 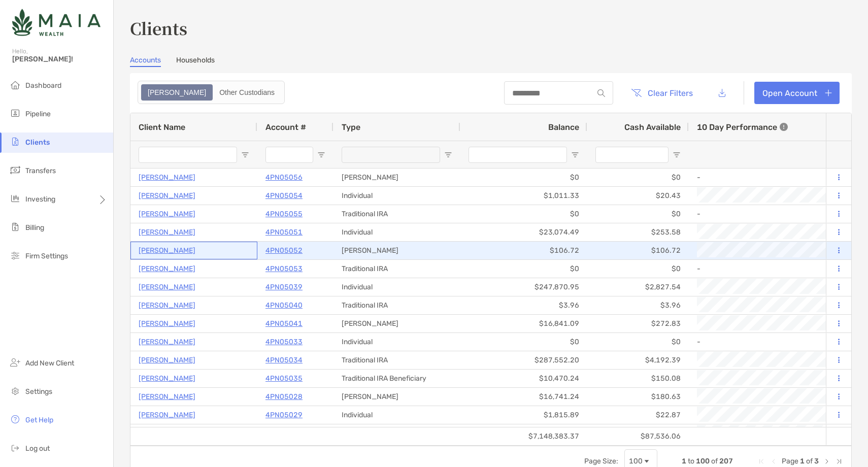 I want to click on p: 4PN05034, so click(x=284, y=360).